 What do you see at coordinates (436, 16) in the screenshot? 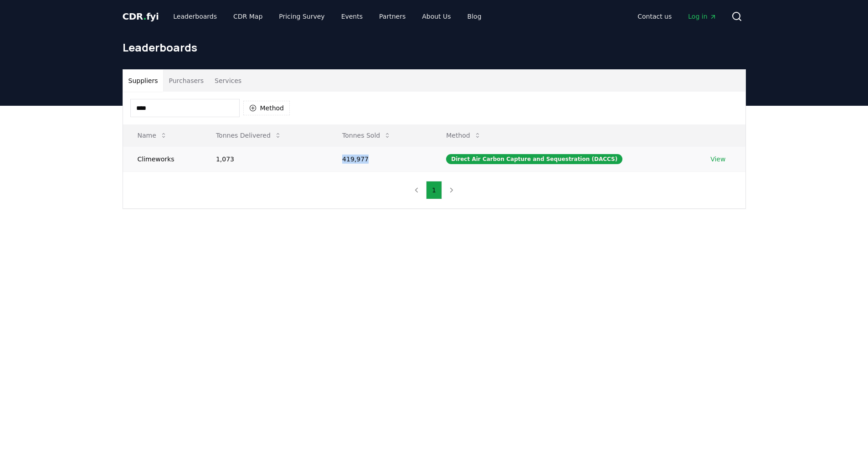
I see `a: About Us` at bounding box center [436, 16].